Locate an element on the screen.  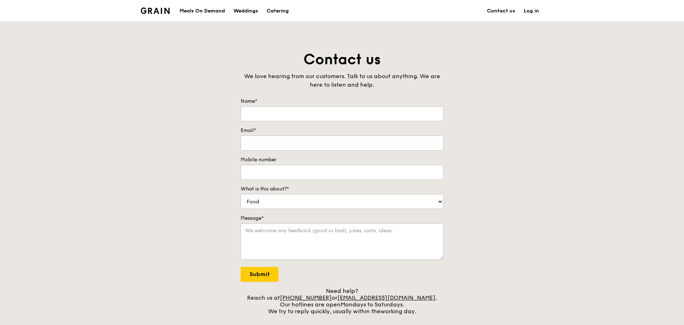
label: What is this about?* is located at coordinates (342, 189).